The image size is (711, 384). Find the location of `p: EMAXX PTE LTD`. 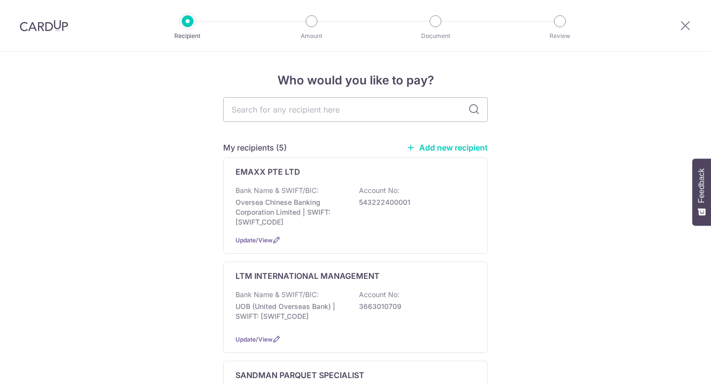

p: EMAXX PTE LTD is located at coordinates (268, 172).